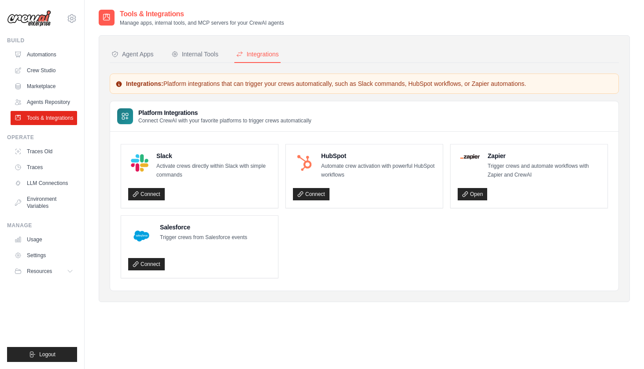 This screenshot has height=369, width=644. I want to click on a: Traces, so click(44, 167).